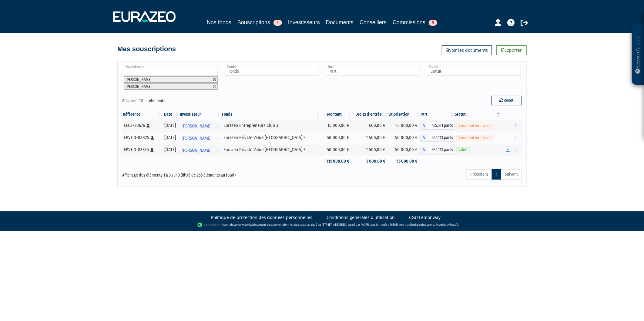 The width and height of the screenshot is (644, 321). Describe the element at coordinates (141, 150) in the screenshot. I see `div: EPVE 3-83785` at that location.